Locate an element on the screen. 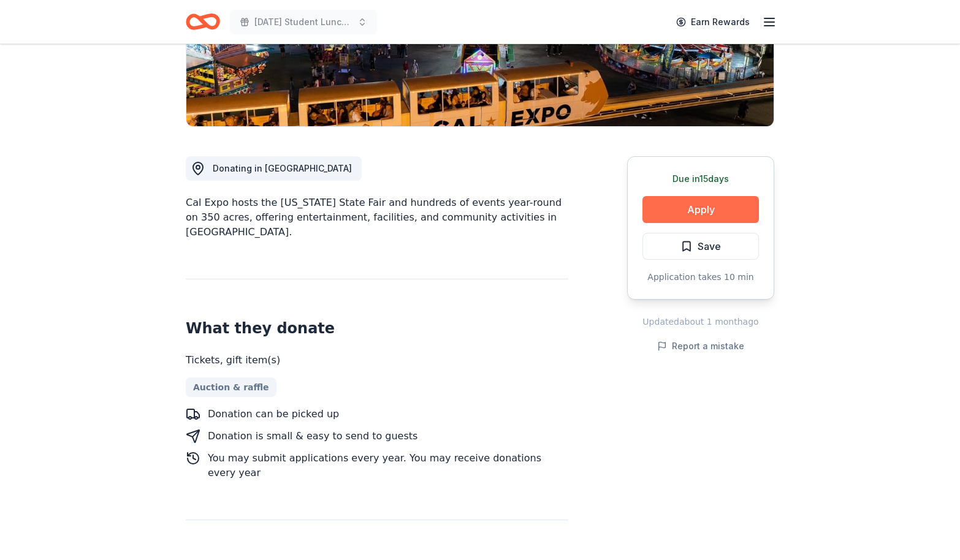  h2: What they donate is located at coordinates (377, 329).